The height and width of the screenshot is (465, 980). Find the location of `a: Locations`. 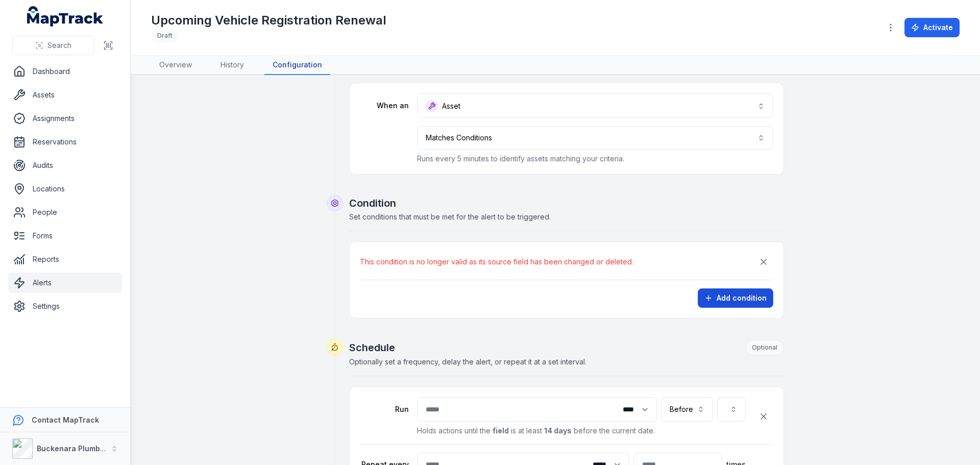

a: Locations is located at coordinates (65, 189).